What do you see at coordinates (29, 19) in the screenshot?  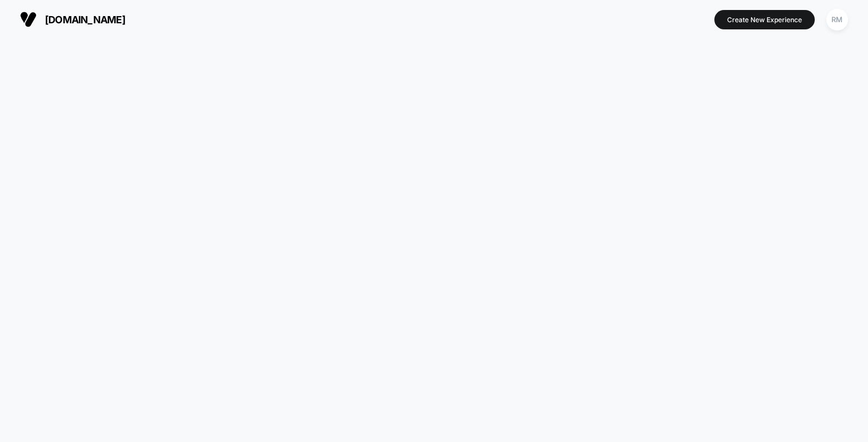 I see `img: Visually logo` at bounding box center [29, 19].